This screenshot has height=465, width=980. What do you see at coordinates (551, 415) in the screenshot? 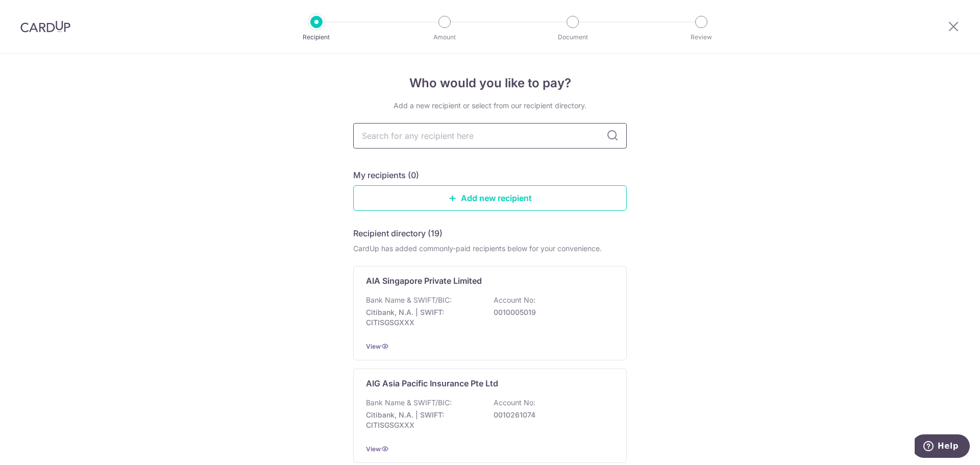
I see `p: 0010261074` at bounding box center [551, 415].